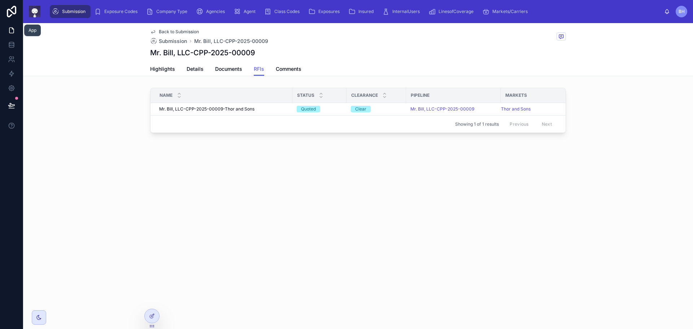 This screenshot has width=693, height=329. Describe the element at coordinates (361, 109) in the screenshot. I see `div: Clear` at that location.